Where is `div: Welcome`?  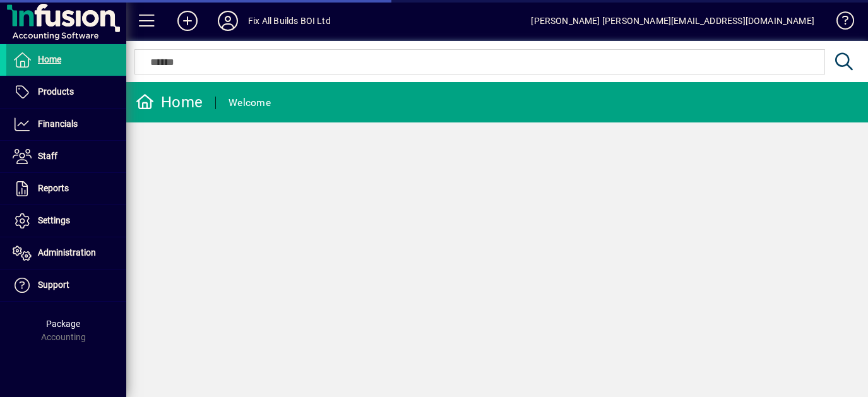
div: Welcome is located at coordinates (249, 103).